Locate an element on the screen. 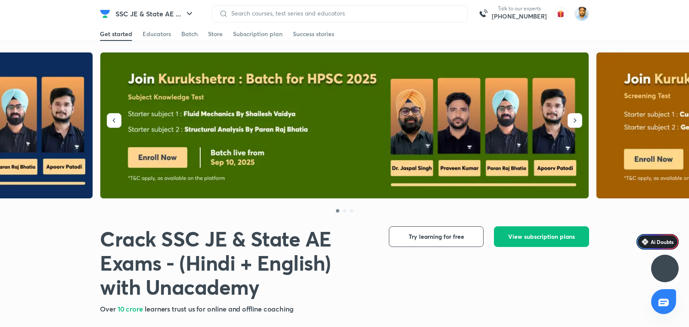 This screenshot has width=689, height=327. button: Try learning for free is located at coordinates (436, 237).